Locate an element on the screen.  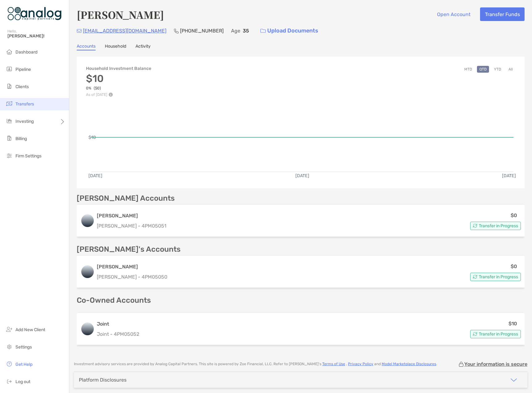
span: Transfers is located at coordinates (25, 104).